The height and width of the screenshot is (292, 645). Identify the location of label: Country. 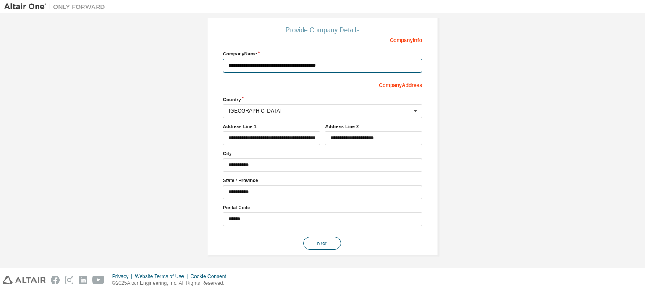
(322, 99).